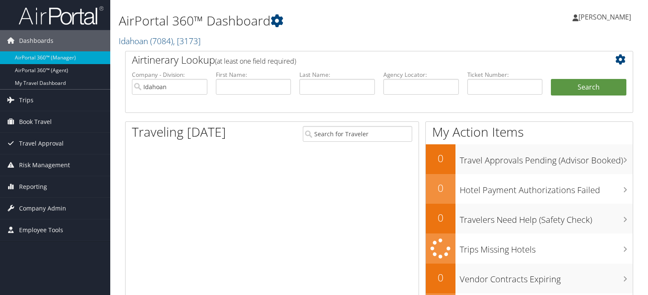 The height and width of the screenshot is (295, 648). Describe the element at coordinates (170, 75) in the screenshot. I see `label: Company - Division:` at that location.